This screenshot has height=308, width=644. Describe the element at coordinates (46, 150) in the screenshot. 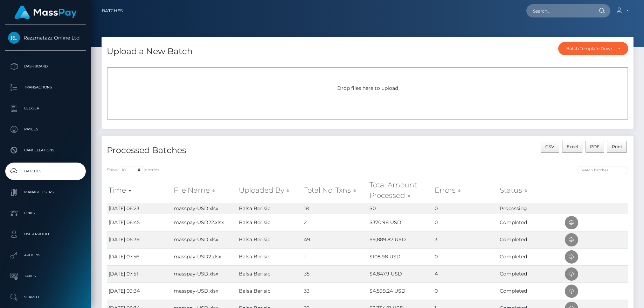

I see `p: Cancellations` at that location.